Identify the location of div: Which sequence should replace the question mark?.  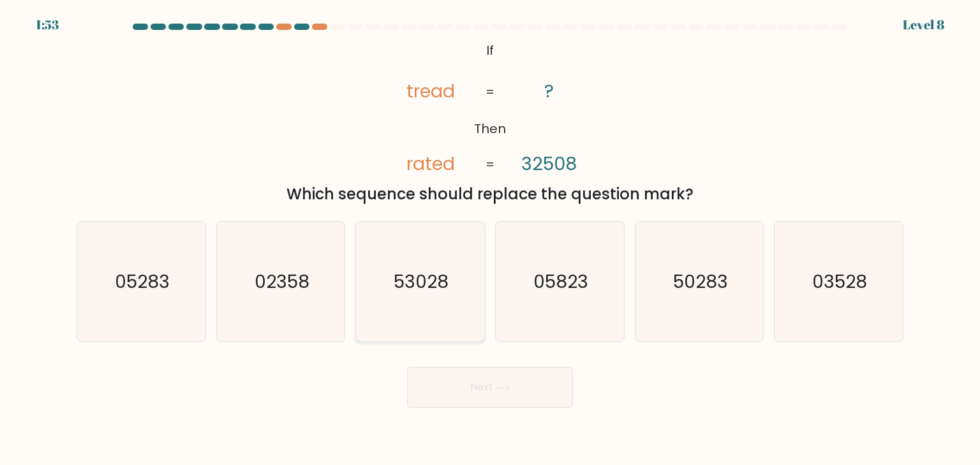
(490, 194).